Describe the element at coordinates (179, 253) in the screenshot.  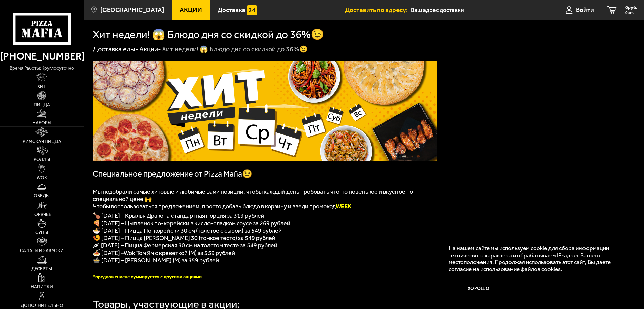
I see `span: Wok Том Ям с креветкой (M) за 359 рублей` at that location.